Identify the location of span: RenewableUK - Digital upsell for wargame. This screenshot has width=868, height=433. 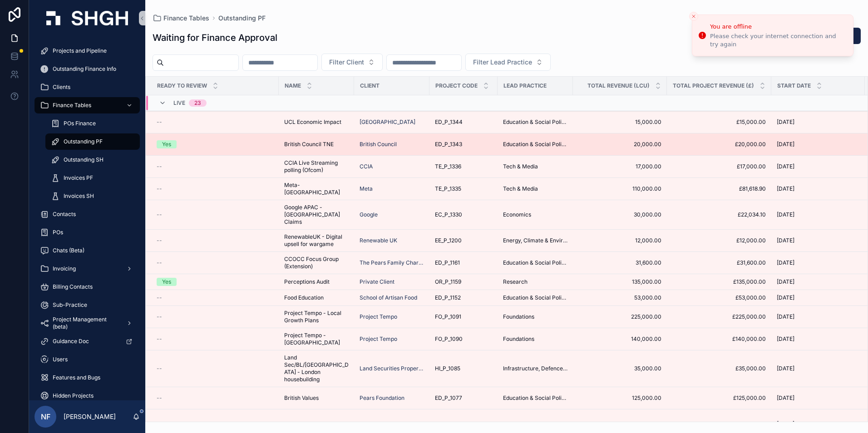
(317, 240).